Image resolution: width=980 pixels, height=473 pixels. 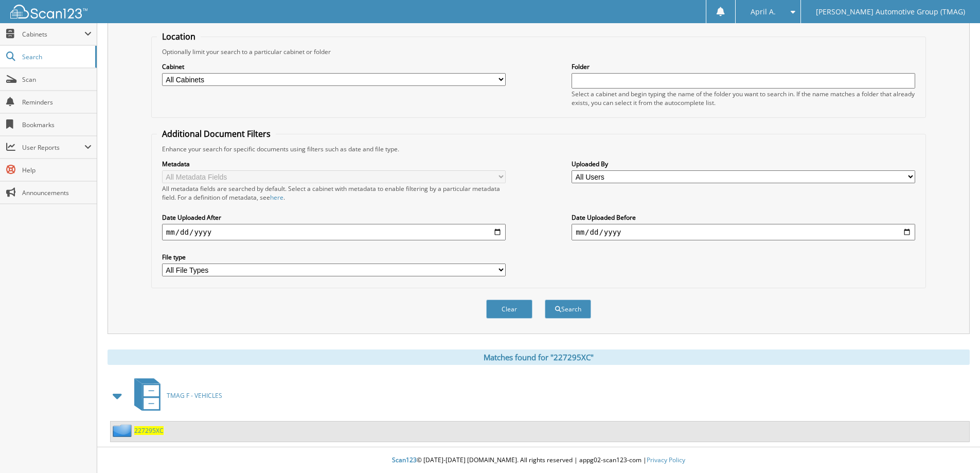 What do you see at coordinates (179, 37) in the screenshot?
I see `legend: Location` at bounding box center [179, 37].